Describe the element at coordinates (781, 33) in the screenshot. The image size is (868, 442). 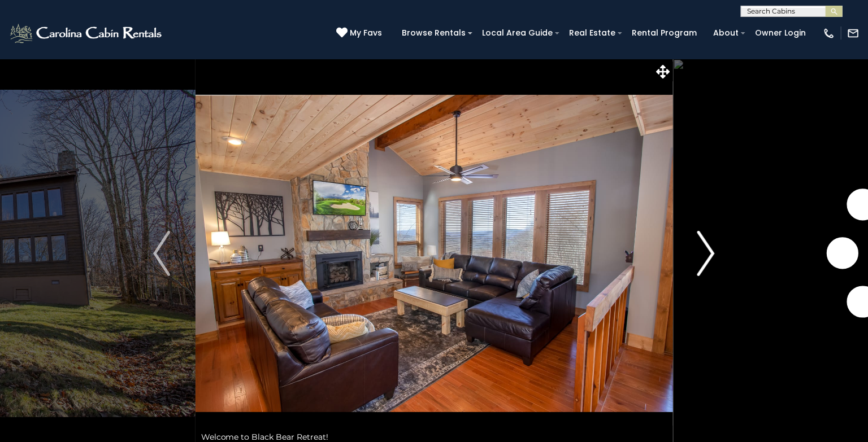
I see `a: Owner Login` at that location.